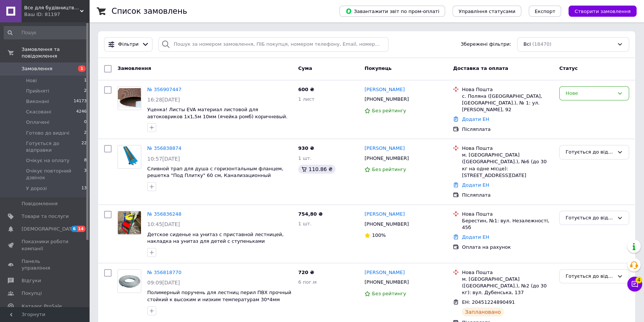 Image resolution: width=644 pixels, height=322 pixels. What do you see at coordinates (274, 44) in the screenshot?
I see `input: Пошук за номером замовлення, ПІБ покупця, номером телефону, Email, номером накладної` at bounding box center [274, 44].